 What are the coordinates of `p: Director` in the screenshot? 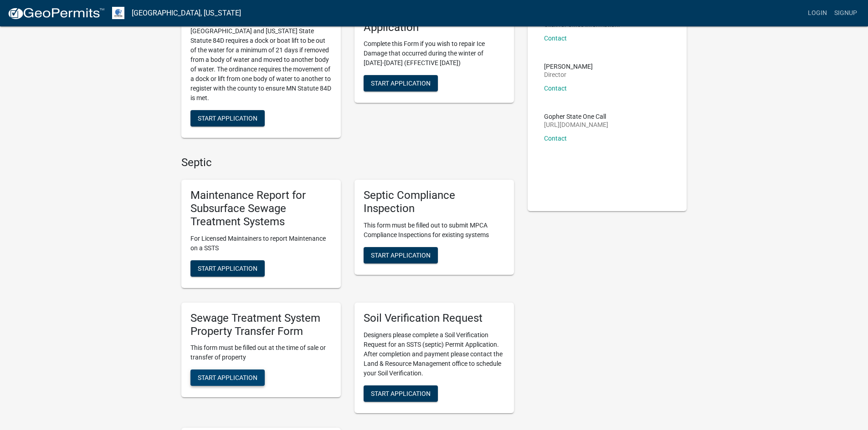 It's located at (568, 74).